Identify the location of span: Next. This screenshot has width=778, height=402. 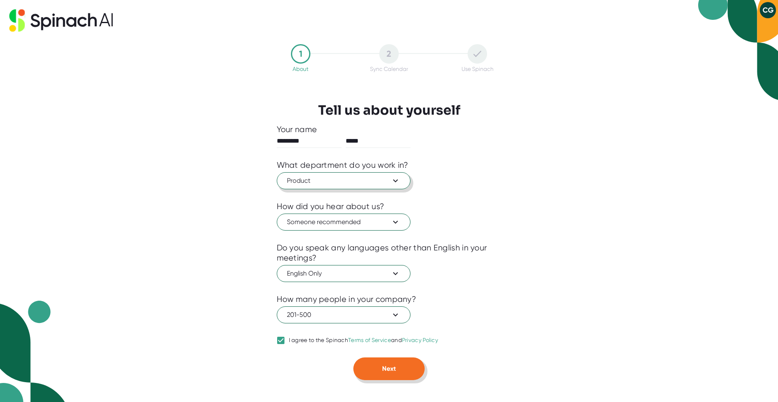
(389, 368).